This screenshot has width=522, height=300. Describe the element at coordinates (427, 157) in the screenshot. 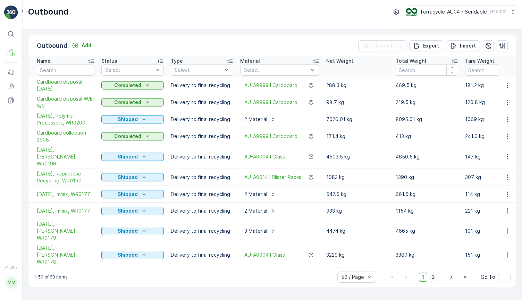

I see `p: 4650.5 kg` at that location.